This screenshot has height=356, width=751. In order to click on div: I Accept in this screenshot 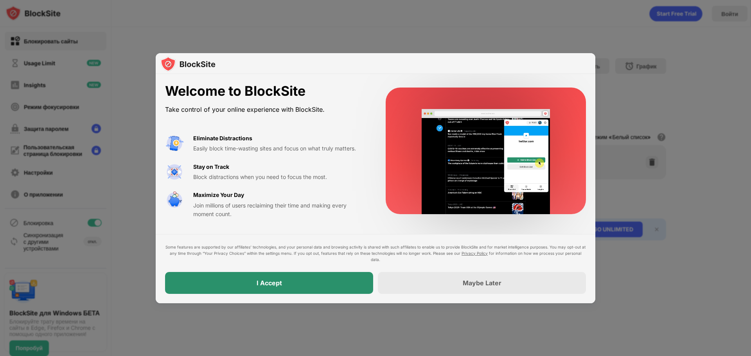, I will do `click(269, 283)`.